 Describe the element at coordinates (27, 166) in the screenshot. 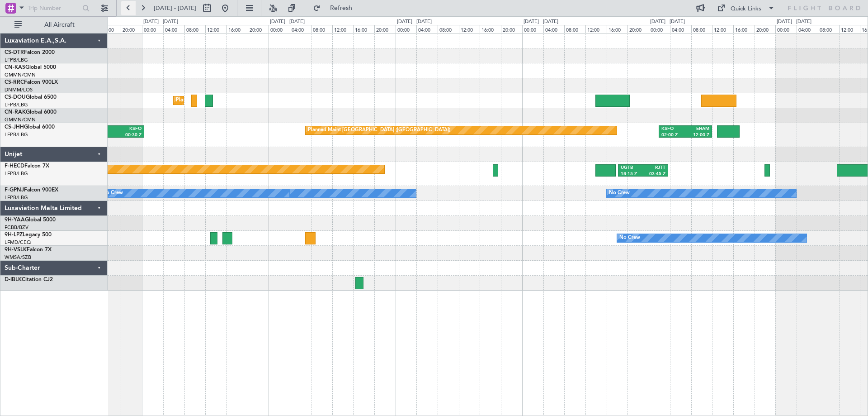

I see `a: F-HECDFalcon 7X` at that location.